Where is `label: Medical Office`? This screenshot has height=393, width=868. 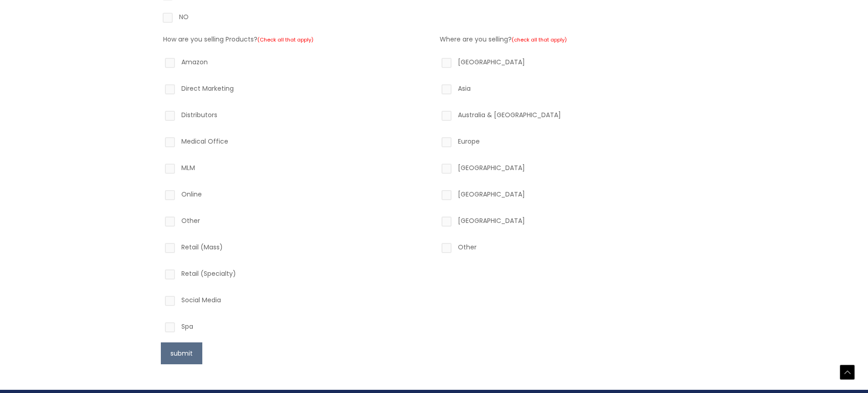 label: Medical Office is located at coordinates (295, 143).